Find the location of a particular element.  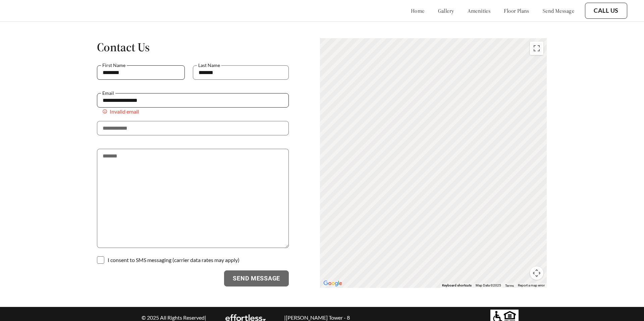

a: floor plans is located at coordinates (517, 10).